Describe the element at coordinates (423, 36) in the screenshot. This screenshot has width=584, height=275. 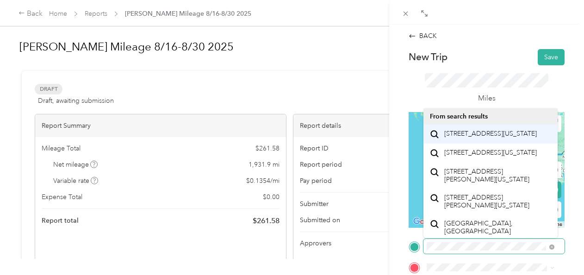
I see `div: BACK` at that location.